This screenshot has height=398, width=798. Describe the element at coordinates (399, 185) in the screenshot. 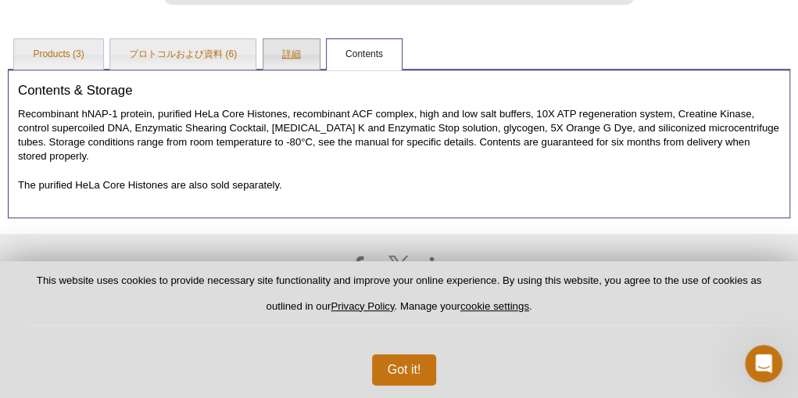

I see `p: The purified HeLa Core Histones are also sold separately.` at that location.